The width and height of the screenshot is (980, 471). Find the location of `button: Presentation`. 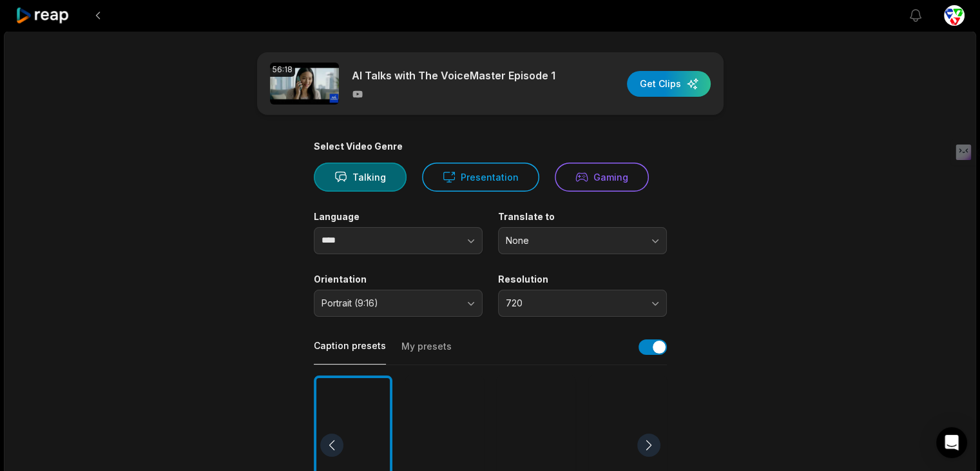

button: Presentation is located at coordinates (481, 176).